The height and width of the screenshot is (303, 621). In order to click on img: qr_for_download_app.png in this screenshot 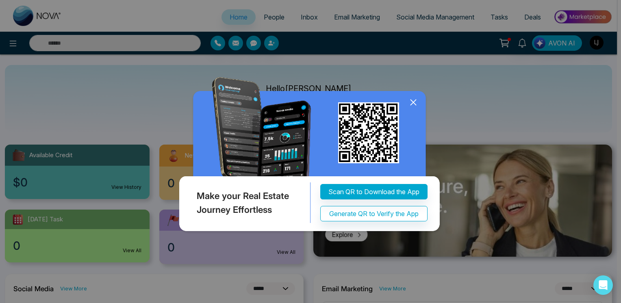, I will do `click(369, 133)`.